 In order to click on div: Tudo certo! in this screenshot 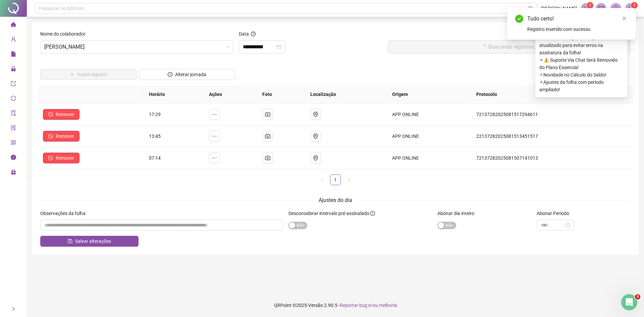, I will do `click(578, 19)`.